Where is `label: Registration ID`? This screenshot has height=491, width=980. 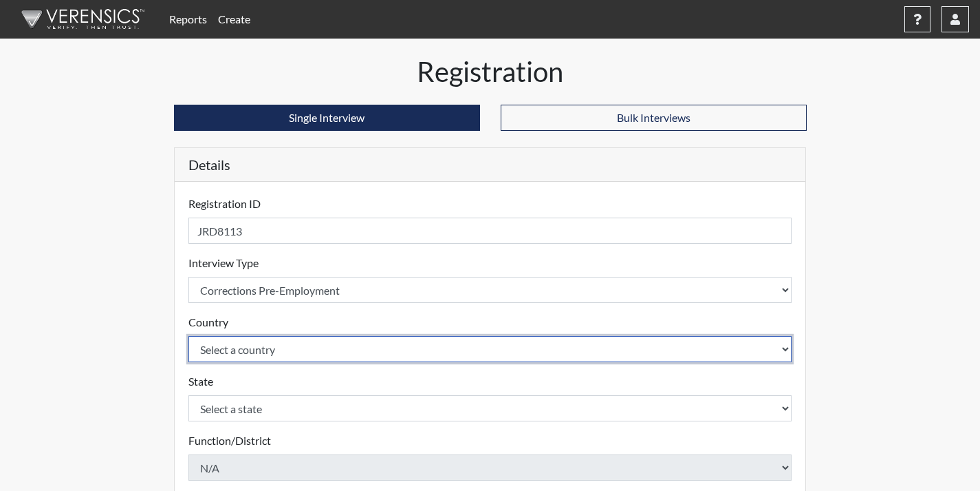 label: Registration ID is located at coordinates (225, 204).